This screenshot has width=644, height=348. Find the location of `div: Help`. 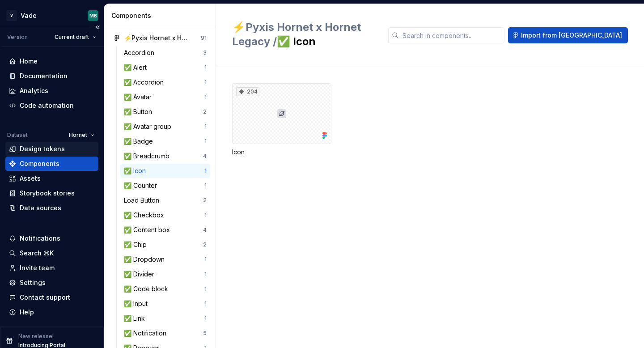

div: Help is located at coordinates (26, 312).